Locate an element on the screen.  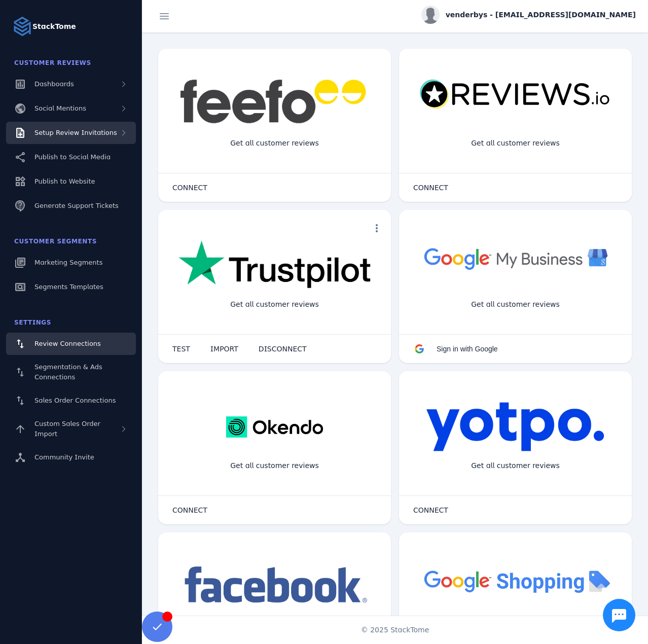
img: Logo image is located at coordinates (22, 26).